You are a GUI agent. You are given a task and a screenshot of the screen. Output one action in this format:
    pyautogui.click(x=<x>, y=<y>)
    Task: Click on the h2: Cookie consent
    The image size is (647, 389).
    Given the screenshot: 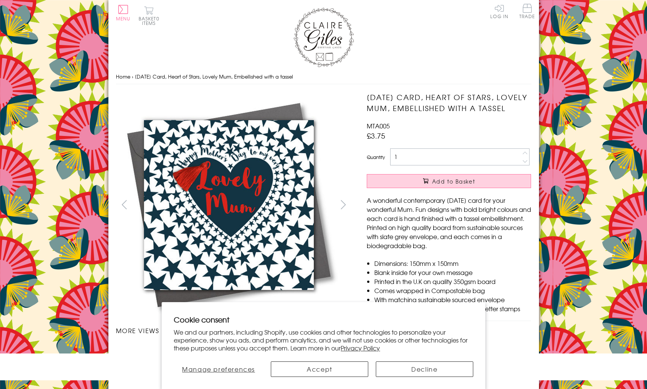 What is the action you would take?
    pyautogui.click(x=323, y=320)
    